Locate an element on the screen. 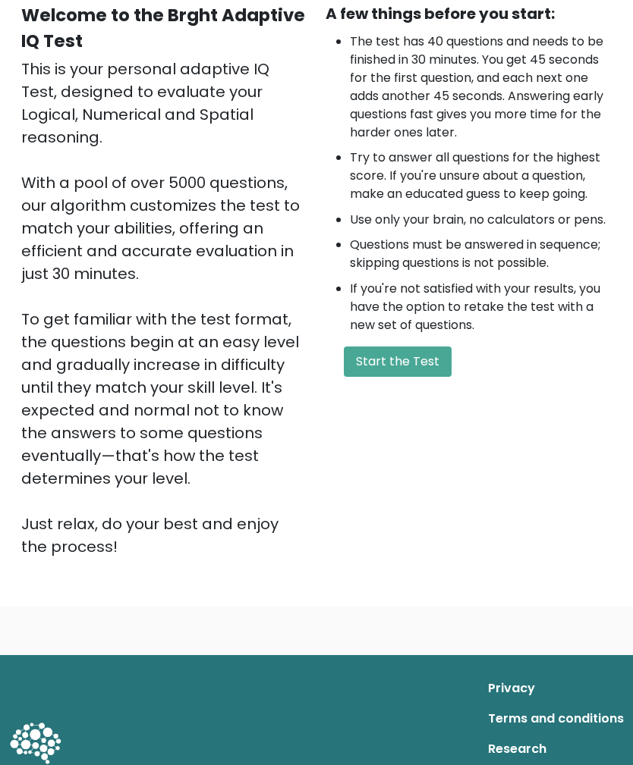 The height and width of the screenshot is (765, 633). li: Use only your brain, no calculators or pens. is located at coordinates (480, 220).